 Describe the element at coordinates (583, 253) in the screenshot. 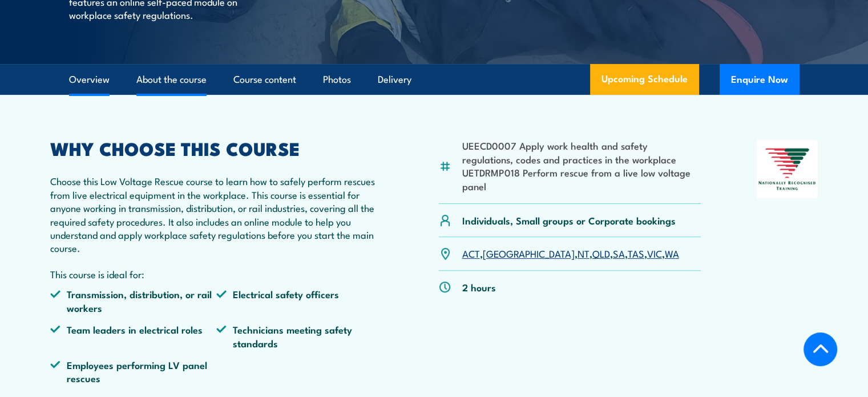

I see `a: NT` at that location.